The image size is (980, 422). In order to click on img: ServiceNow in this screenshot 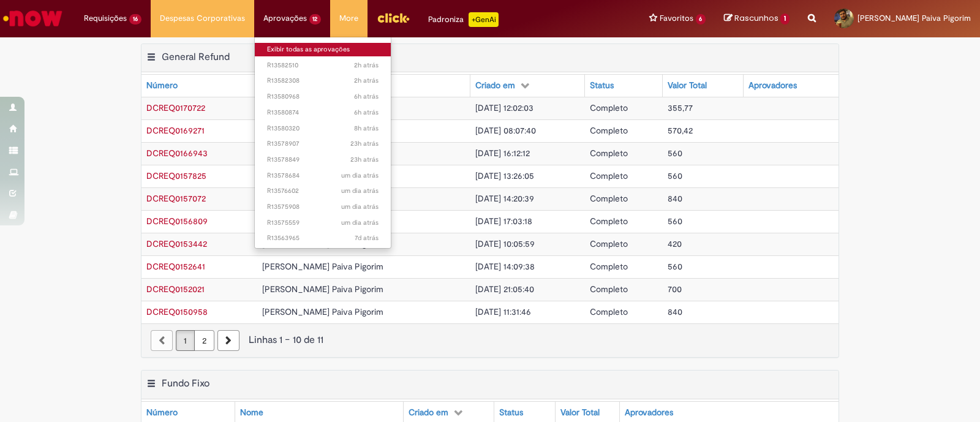, I will do `click(32, 18)`.